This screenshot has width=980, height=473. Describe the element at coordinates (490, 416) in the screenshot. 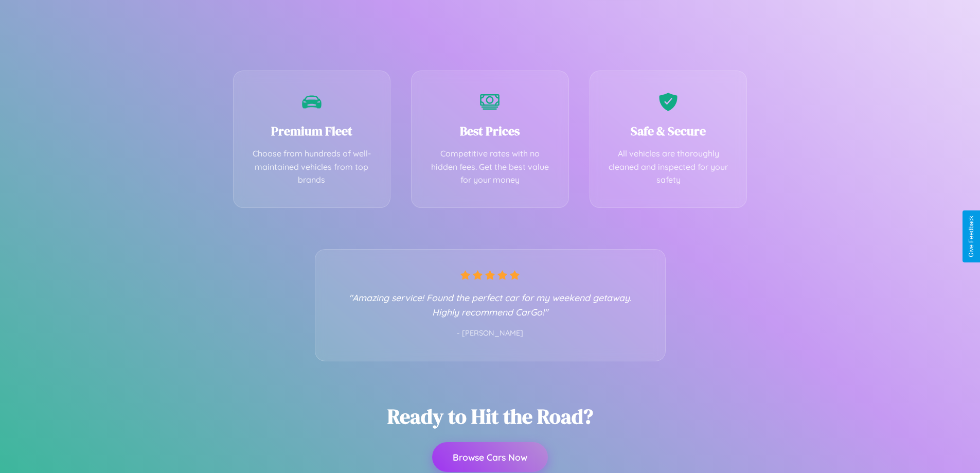

I see `h2: Ready to Hit the Road?` at that location.